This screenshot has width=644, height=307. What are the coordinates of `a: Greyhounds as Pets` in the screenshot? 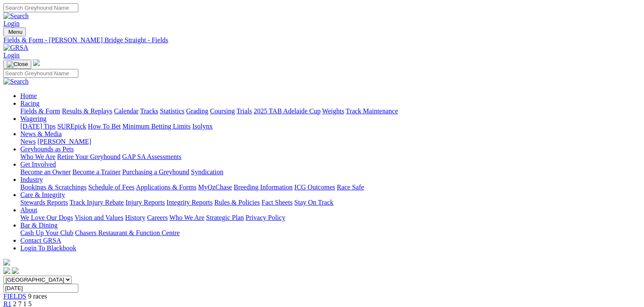 It's located at (47, 149).